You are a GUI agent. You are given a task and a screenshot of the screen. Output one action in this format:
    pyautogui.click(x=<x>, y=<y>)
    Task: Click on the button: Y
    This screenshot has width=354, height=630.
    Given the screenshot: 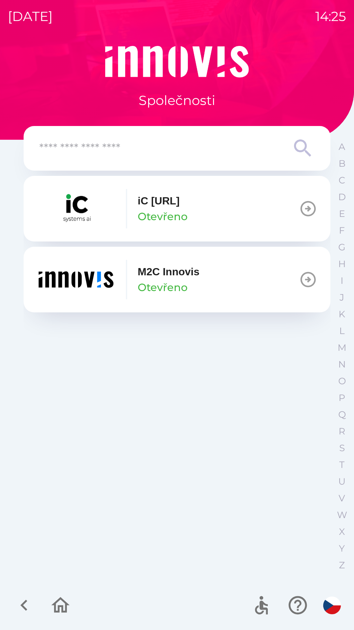 What is the action you would take?
    pyautogui.click(x=342, y=548)
    